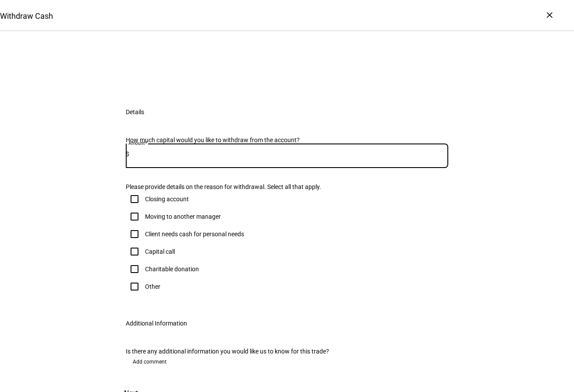  I want to click on div: Client needs cash for personal needs, so click(195, 234).